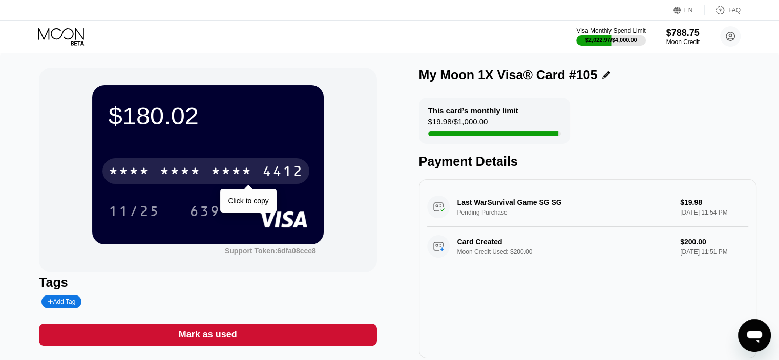  What do you see at coordinates (611, 31) in the screenshot?
I see `div: Visa Monthly Spend Limit` at bounding box center [611, 31].